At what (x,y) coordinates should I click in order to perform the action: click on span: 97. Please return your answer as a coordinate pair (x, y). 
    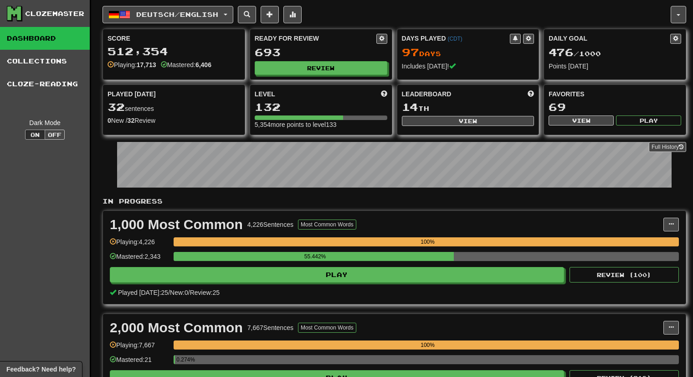
    Looking at the image, I should click on (411, 52).